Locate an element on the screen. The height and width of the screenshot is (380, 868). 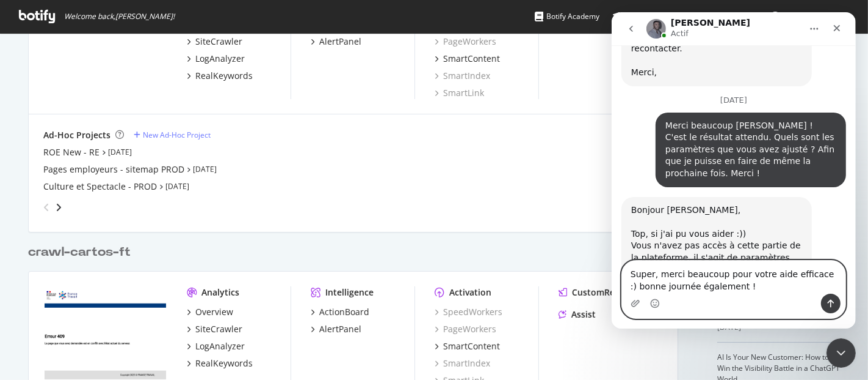
div: New Ad-Hoc Project is located at coordinates (177, 135).